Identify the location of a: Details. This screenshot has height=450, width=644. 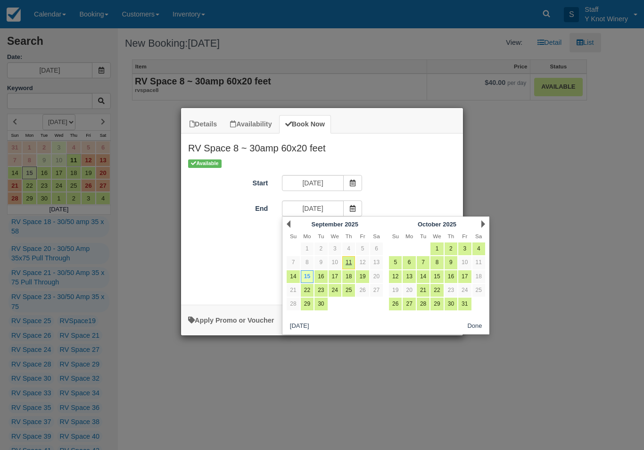
(203, 124).